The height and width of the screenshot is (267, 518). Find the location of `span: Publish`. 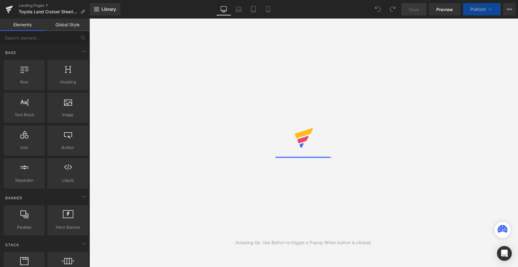

span: Publish is located at coordinates (478, 9).